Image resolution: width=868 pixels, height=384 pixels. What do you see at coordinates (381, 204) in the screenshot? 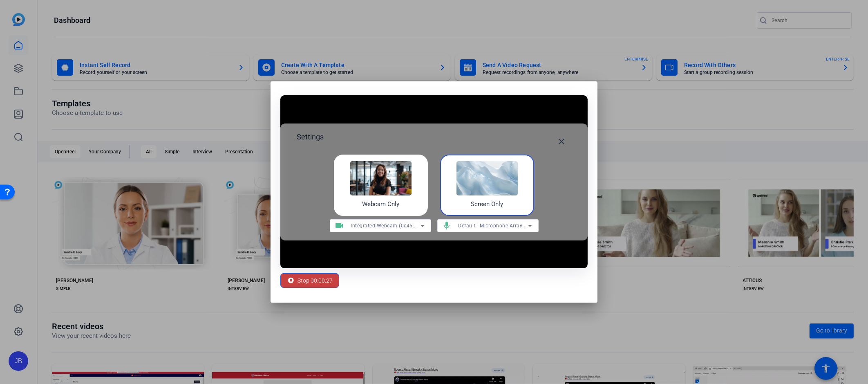
I see `h4: Webcam Only` at bounding box center [381, 204].